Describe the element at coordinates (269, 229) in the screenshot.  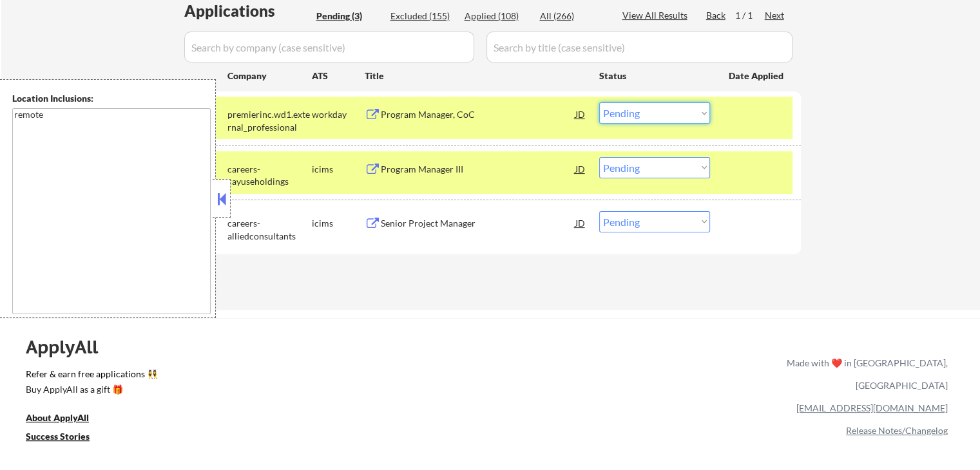
I see `div: careers-alliedconsultants` at that location.